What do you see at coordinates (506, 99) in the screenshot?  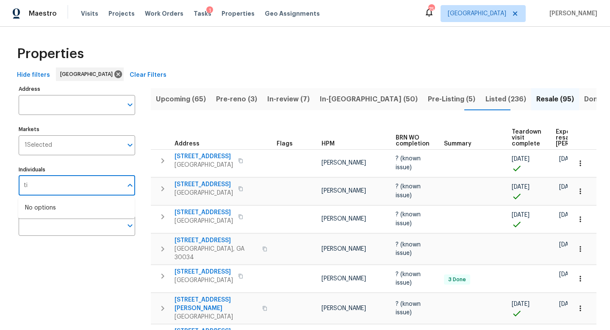 I see `span: Listed (236)` at bounding box center [506, 99].